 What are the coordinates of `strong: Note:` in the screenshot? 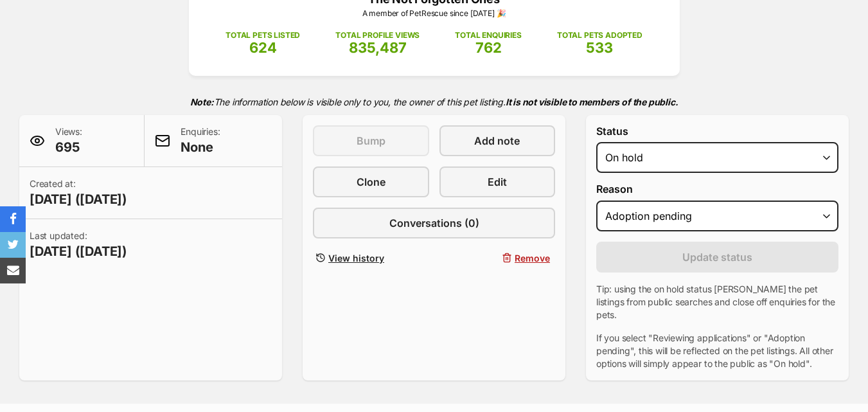 It's located at (202, 102).